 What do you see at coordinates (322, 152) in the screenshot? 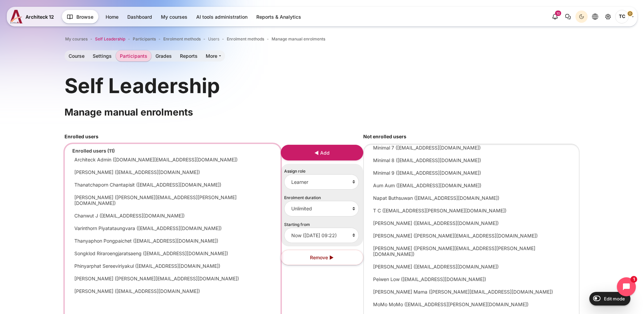
I see `input: Add` at bounding box center [322, 152].